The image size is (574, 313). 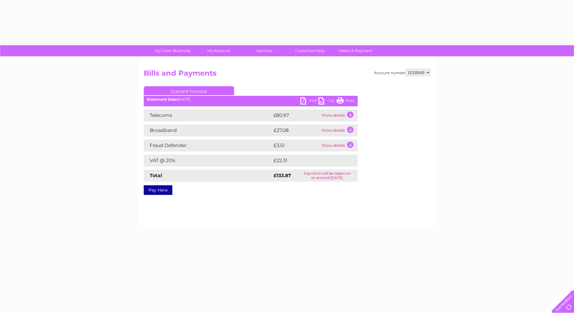 What do you see at coordinates (327, 102) in the screenshot?
I see `a: CSV` at bounding box center [327, 102].